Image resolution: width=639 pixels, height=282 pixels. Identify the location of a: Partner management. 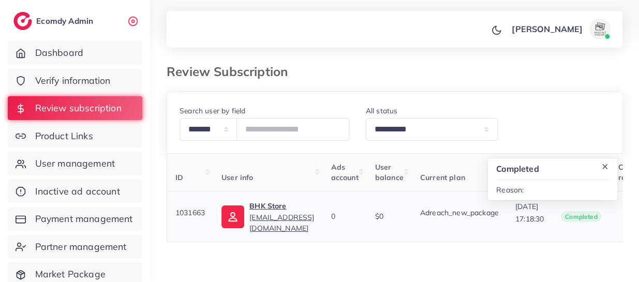
(75, 247).